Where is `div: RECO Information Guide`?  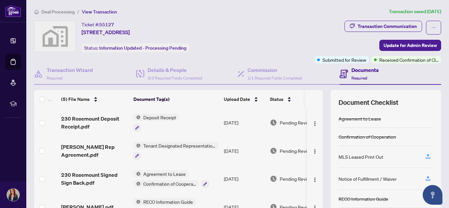
div: RECO Information Guide is located at coordinates (363, 199).